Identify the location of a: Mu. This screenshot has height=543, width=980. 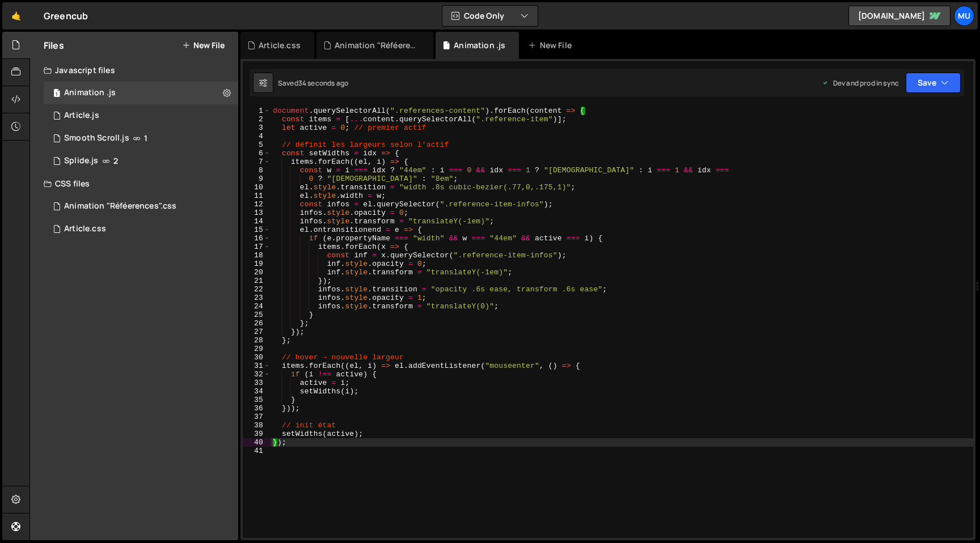
(964, 16).